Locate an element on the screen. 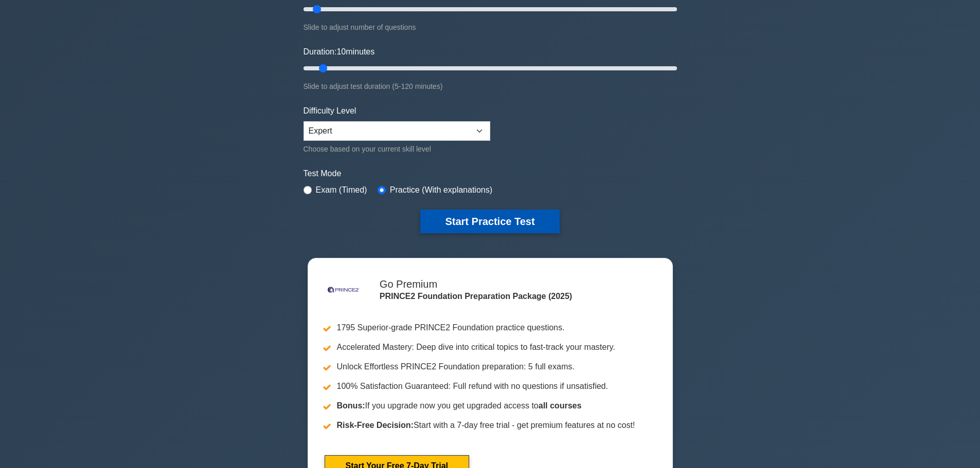 The width and height of the screenshot is (980, 468). button: Start Practice Test is located at coordinates (490, 222).